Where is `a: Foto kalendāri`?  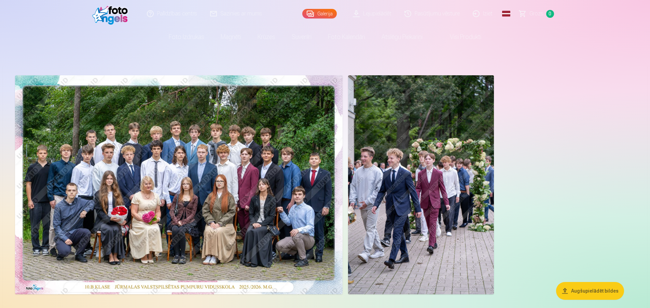 a: Foto kalendāri is located at coordinates (347, 37).